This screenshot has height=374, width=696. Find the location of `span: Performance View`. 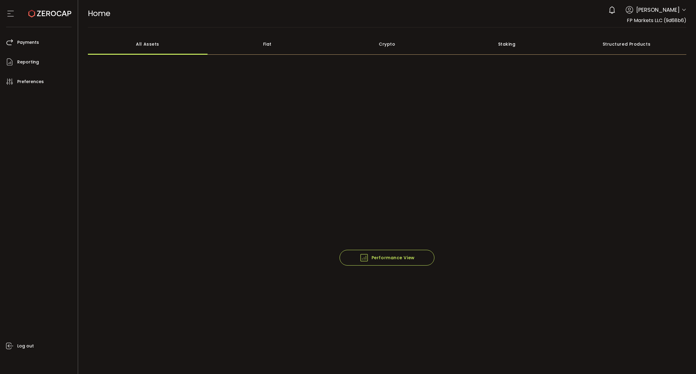

span: Performance View is located at coordinates (387, 258).